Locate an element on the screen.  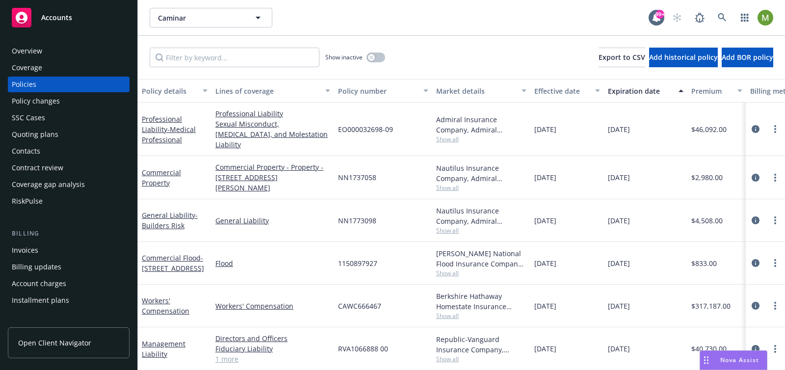
a: Billing updates is located at coordinates (69, 267).